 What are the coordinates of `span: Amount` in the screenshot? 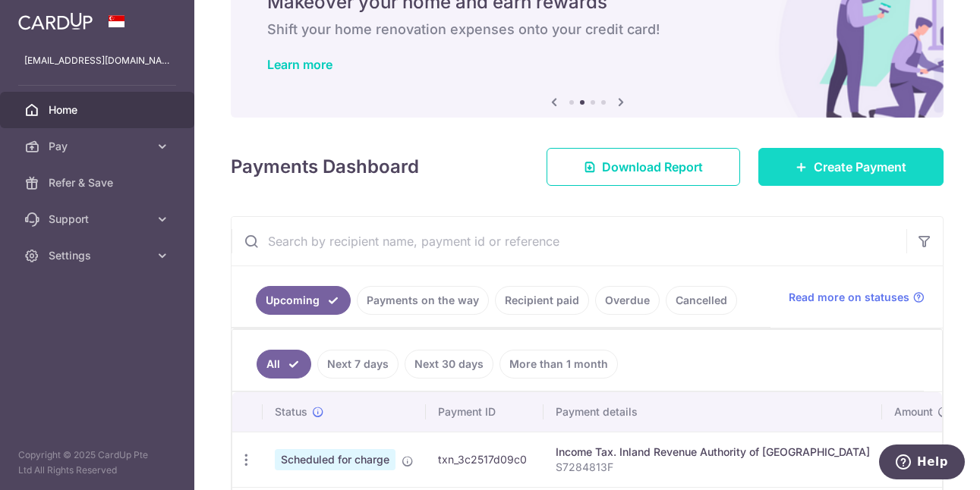 It's located at (913, 412).